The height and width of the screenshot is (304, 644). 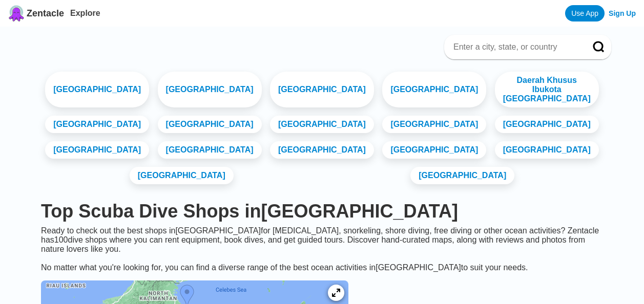 I want to click on span: Zentacle, so click(x=45, y=14).